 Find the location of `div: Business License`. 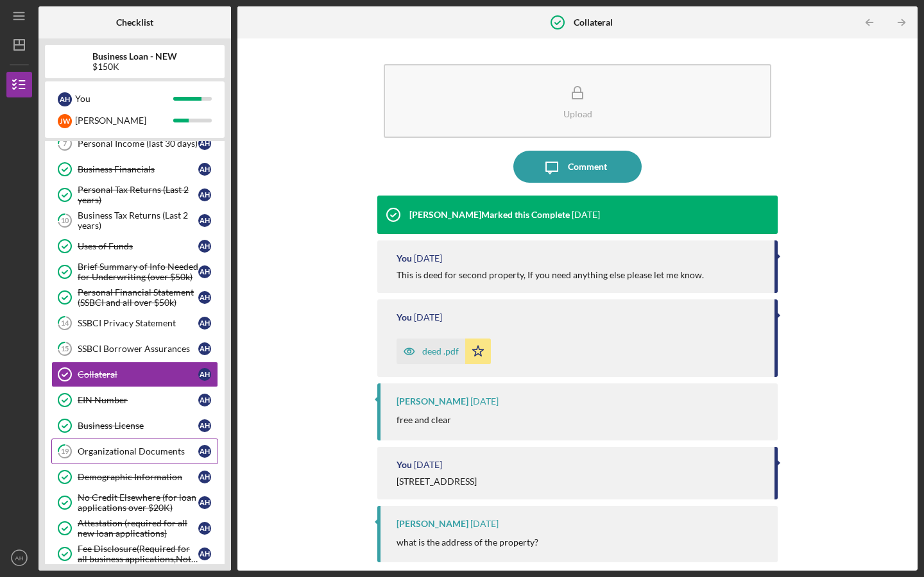

div: Business License is located at coordinates (138, 426).